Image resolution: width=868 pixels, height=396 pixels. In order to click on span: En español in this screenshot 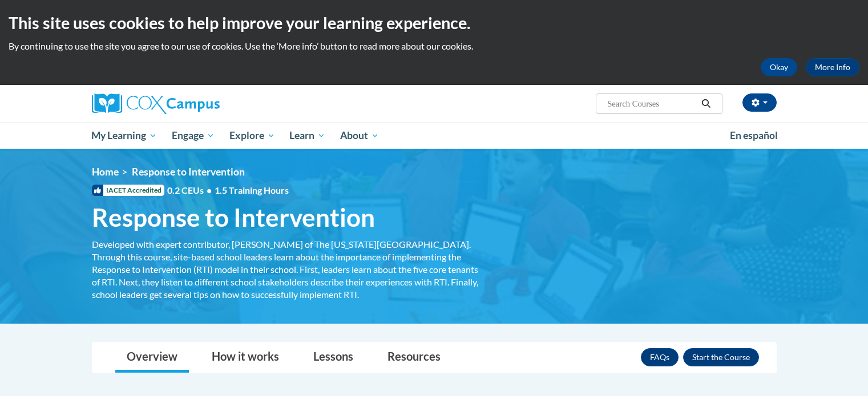, I will do `click(754, 135)`.